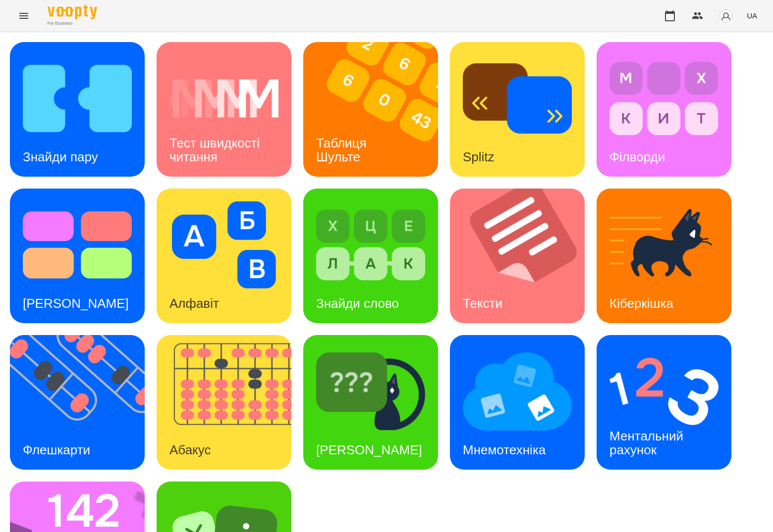 The image size is (773, 532). What do you see at coordinates (641, 304) in the screenshot?
I see `h3: Кіберкішка` at bounding box center [641, 304].